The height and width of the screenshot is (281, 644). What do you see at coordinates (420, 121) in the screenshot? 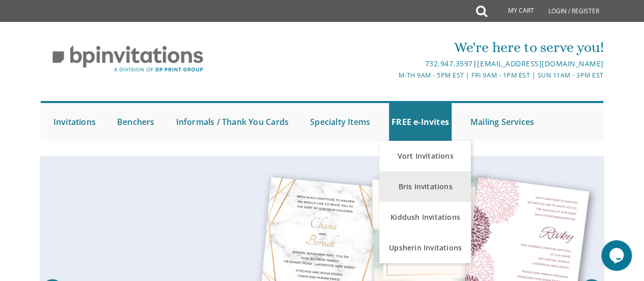
I see `a: FREE e-Invites` at bounding box center [420, 121].